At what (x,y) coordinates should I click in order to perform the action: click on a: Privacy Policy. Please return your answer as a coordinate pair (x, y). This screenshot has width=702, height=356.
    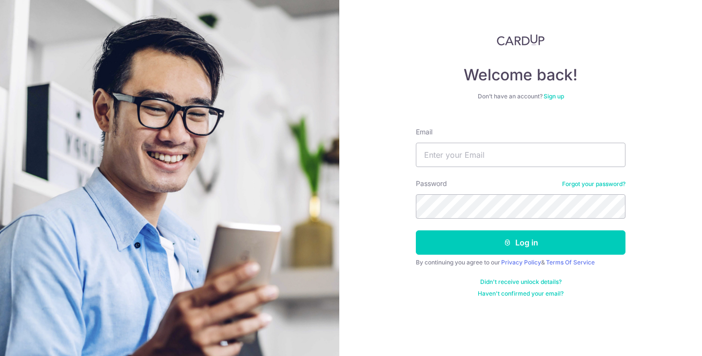
    Looking at the image, I should click on (521, 262).